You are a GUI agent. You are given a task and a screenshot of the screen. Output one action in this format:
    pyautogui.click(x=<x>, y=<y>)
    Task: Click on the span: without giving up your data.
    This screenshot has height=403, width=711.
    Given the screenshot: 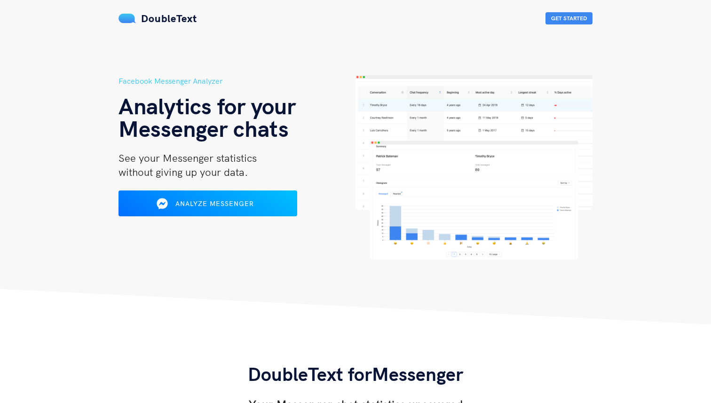 What is the action you would take?
    pyautogui.click(x=183, y=172)
    